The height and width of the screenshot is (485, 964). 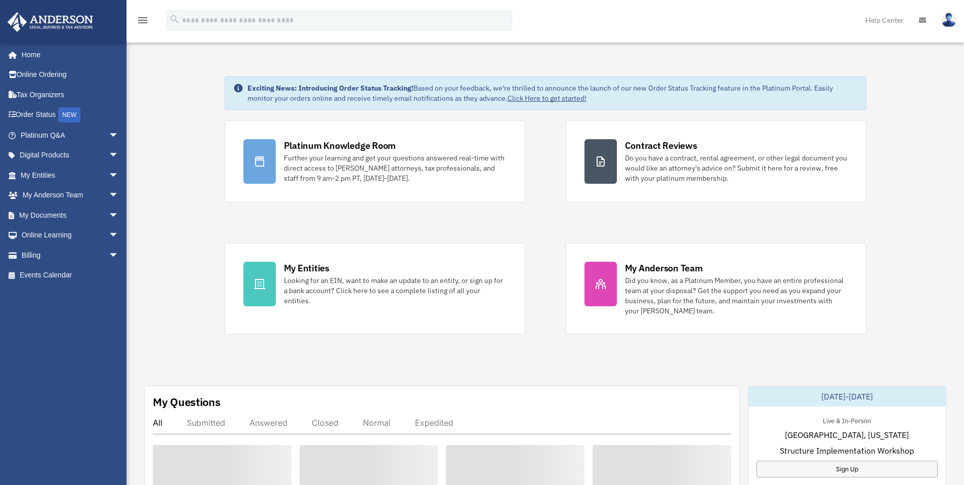 What do you see at coordinates (847, 469) in the screenshot?
I see `div: Sign Up` at bounding box center [847, 469].